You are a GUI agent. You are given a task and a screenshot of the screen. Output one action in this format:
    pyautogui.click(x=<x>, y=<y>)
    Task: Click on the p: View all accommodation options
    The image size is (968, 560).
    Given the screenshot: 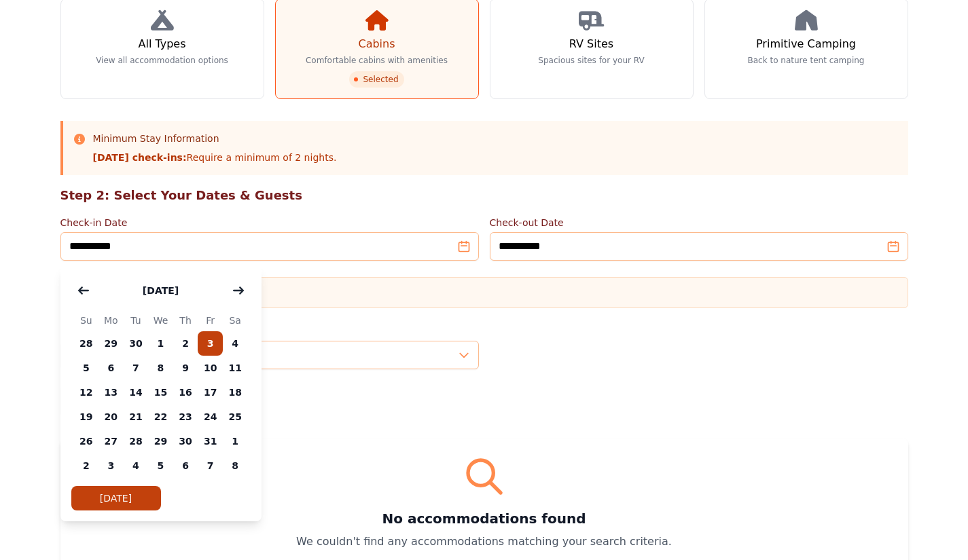 What is the action you would take?
    pyautogui.click(x=161, y=60)
    